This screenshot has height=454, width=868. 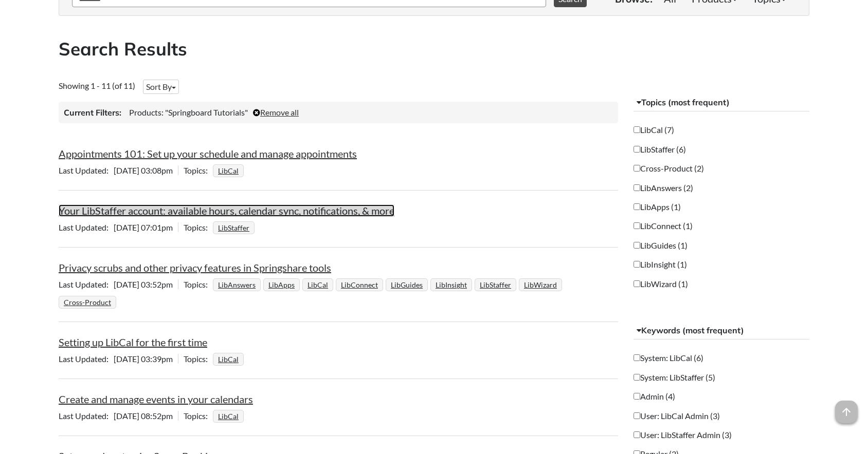 I want to click on label: LibStaffer (6), so click(x=659, y=149).